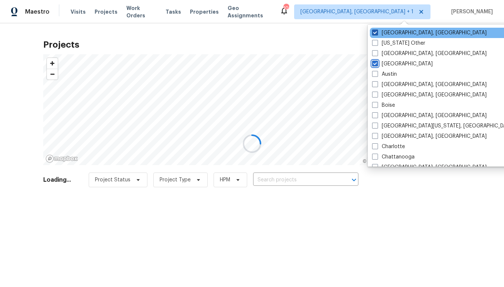  Describe the element at coordinates (52, 74) in the screenshot. I see `button: Zoom out` at that location.